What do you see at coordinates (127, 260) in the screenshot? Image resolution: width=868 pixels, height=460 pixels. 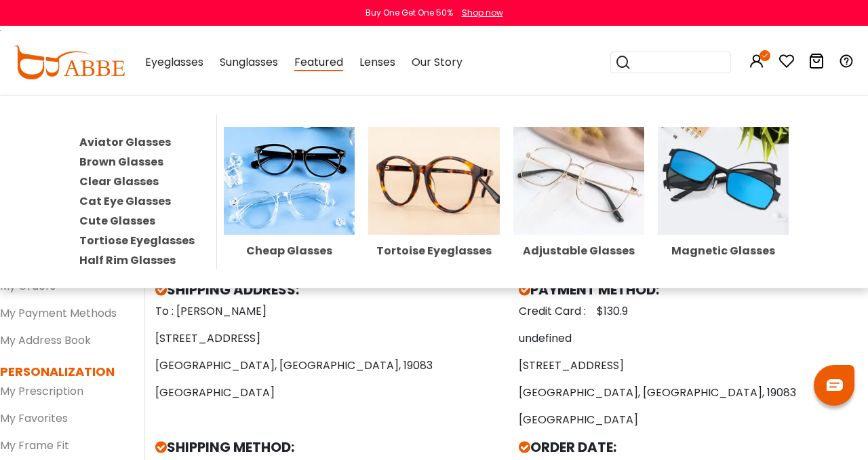 I see `a: Half Rim Glasses` at bounding box center [127, 260].